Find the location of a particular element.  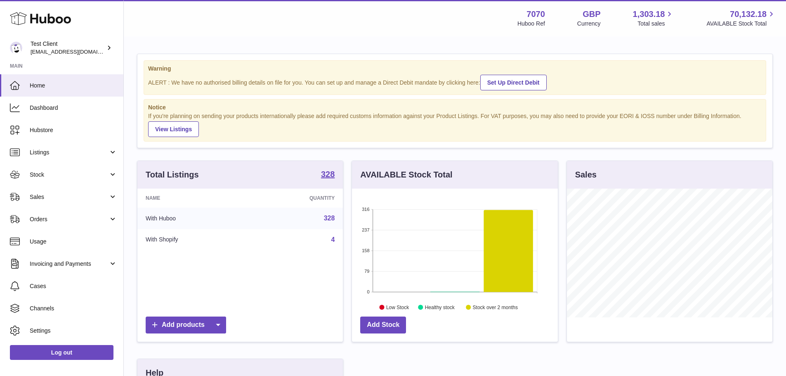

th: Name is located at coordinates (193, 198).